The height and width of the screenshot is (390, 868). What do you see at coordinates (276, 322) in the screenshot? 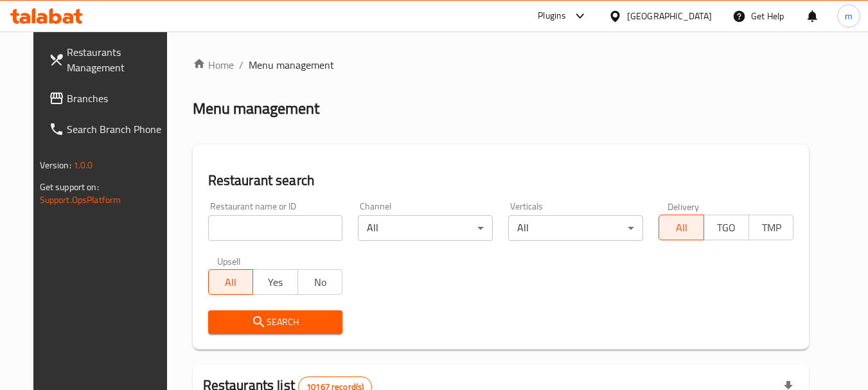
I see `button: Search` at bounding box center [276, 322].